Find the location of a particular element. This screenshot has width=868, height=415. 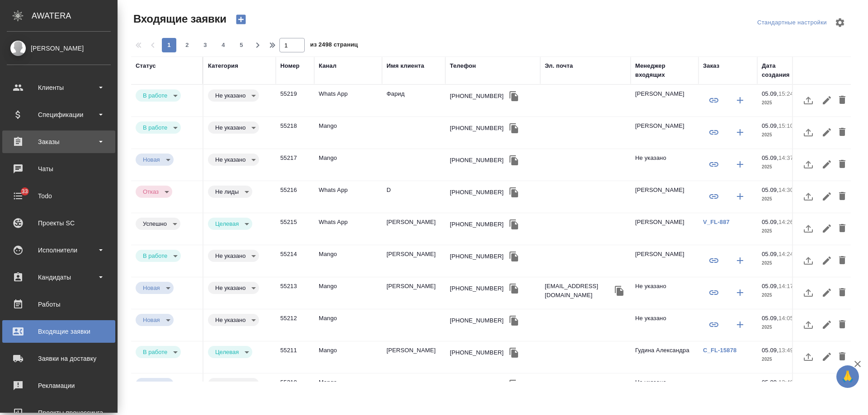

td: Whats App is located at coordinates (348, 197).